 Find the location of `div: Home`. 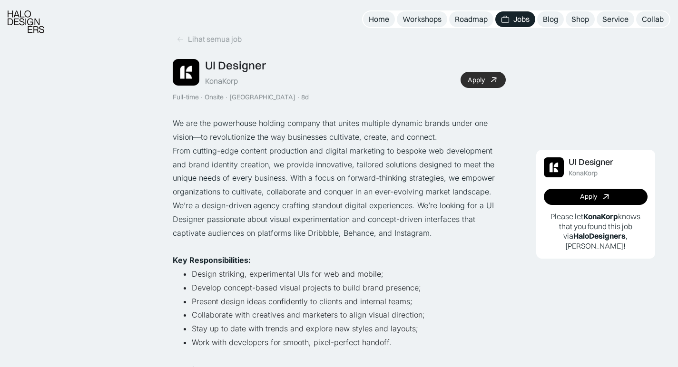

div: Home is located at coordinates (379, 19).